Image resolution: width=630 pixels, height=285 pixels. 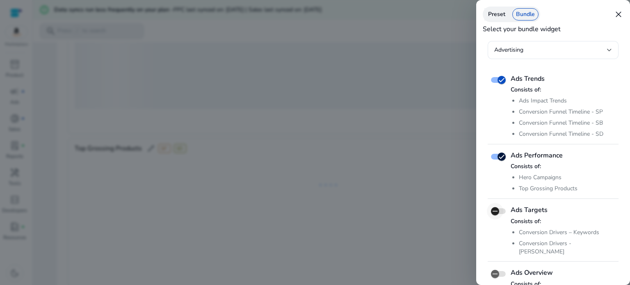 I want to click on li: Top Grossing Products, so click(x=548, y=189).